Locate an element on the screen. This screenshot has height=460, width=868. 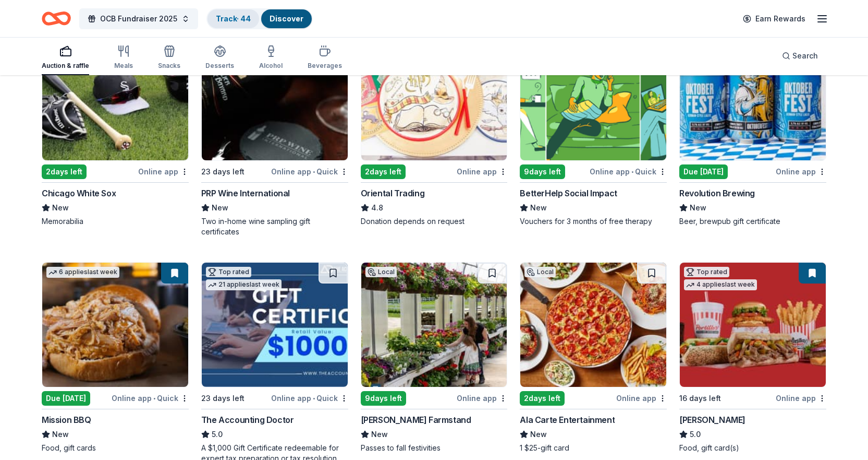
div: Revolution Brewing is located at coordinates (717, 193).